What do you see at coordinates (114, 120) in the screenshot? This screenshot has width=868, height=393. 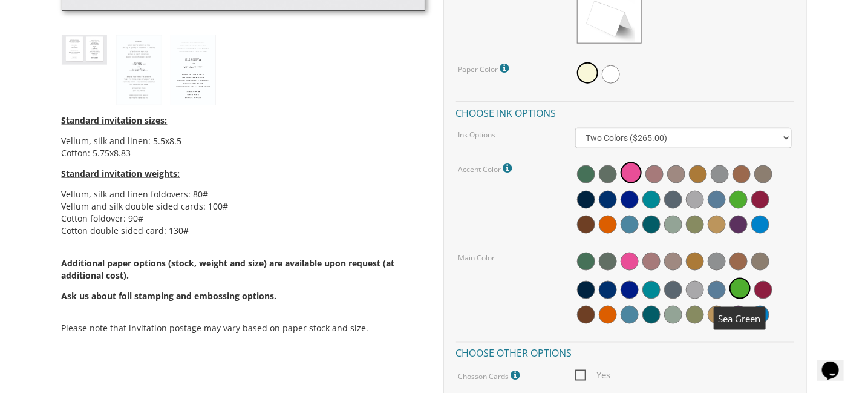 I see `span: Standard invitation sizes:` at bounding box center [114, 120].